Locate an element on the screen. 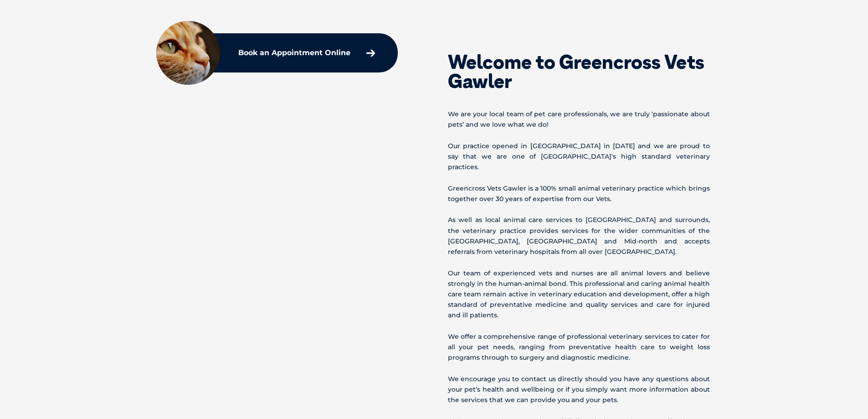  p: We encourage you to contact us directly should you have any questions about your pet’s health and... is located at coordinates (578, 390).